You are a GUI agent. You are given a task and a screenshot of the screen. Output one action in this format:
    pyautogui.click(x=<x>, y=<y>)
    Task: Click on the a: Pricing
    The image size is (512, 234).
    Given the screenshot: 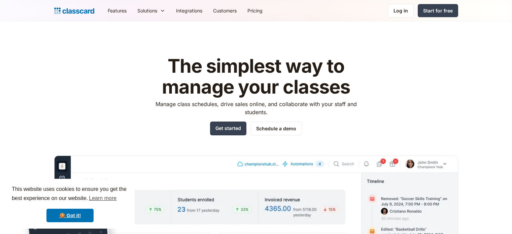 What is the action you would take?
    pyautogui.click(x=255, y=10)
    